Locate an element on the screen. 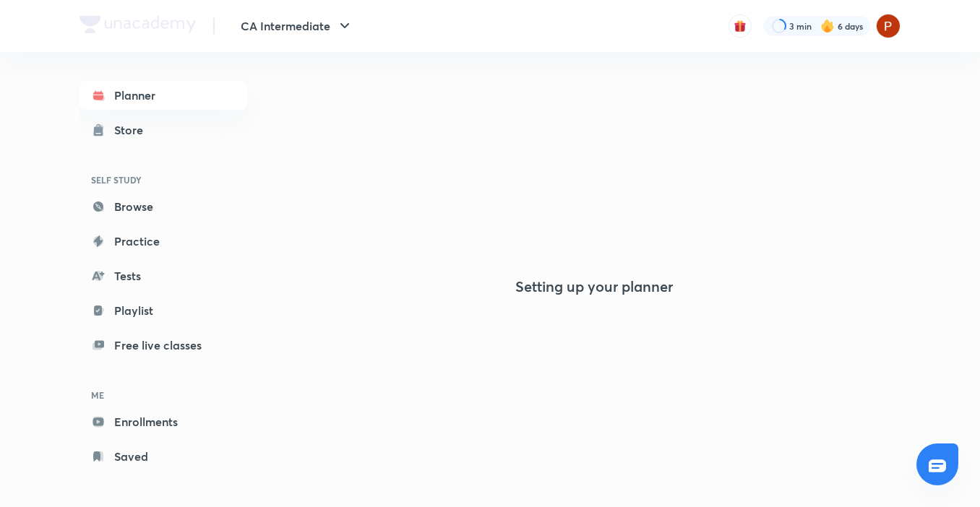  a: Practice is located at coordinates (164, 241).